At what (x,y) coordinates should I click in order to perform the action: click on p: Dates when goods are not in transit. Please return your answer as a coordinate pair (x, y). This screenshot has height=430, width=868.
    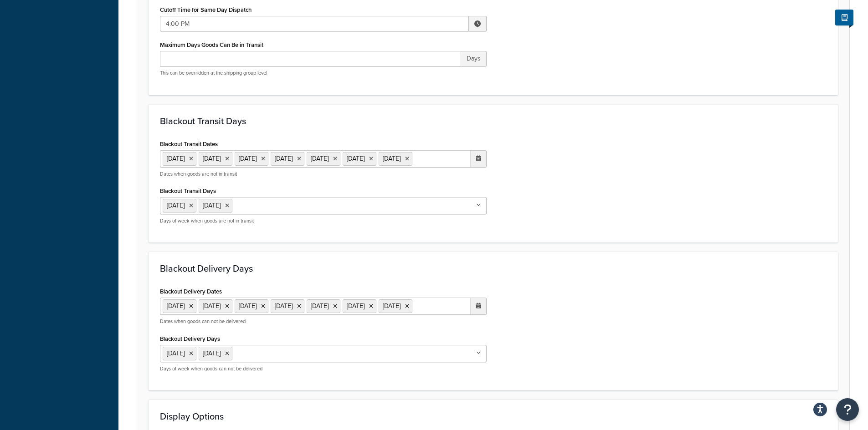
    Looking at the image, I should click on (323, 174).